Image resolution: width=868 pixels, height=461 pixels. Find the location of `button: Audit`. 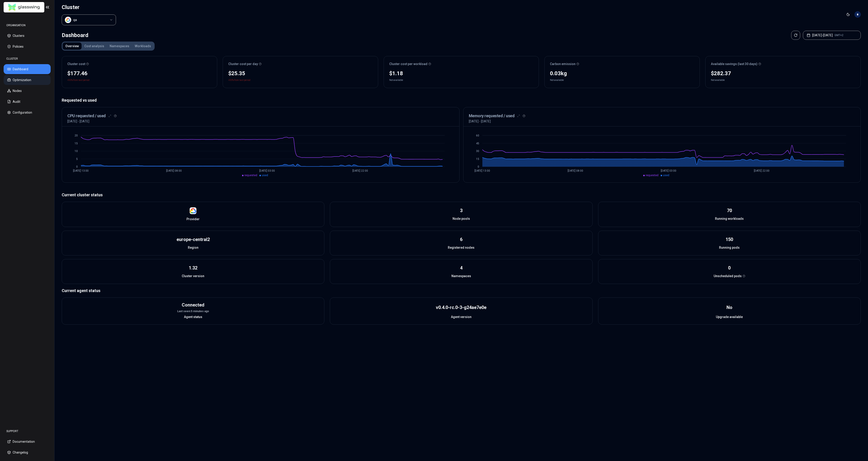

button: Audit is located at coordinates (27, 102).